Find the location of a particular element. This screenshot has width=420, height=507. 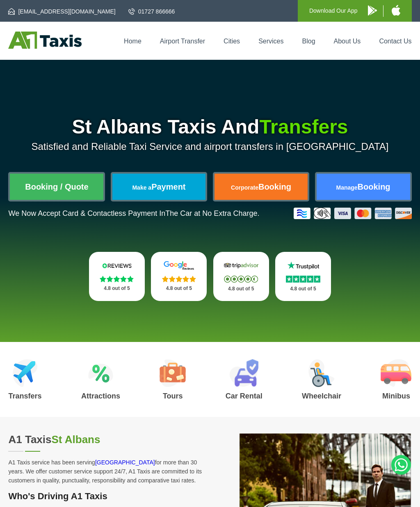

h3: Transfers is located at coordinates (25, 396).